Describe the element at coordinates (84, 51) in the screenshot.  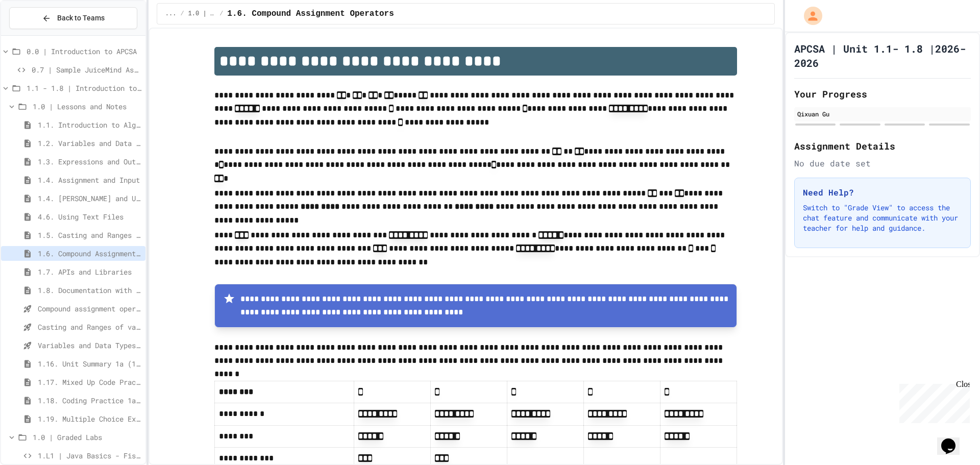
I see `span: 0.0 | Introduction to APCSA` at that location.